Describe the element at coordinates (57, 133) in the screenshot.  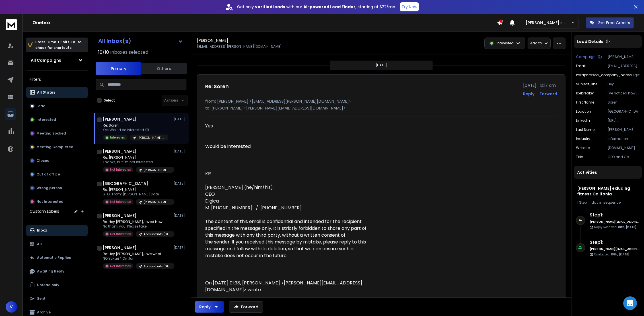
I see `button: Meeting Booked` at that location.